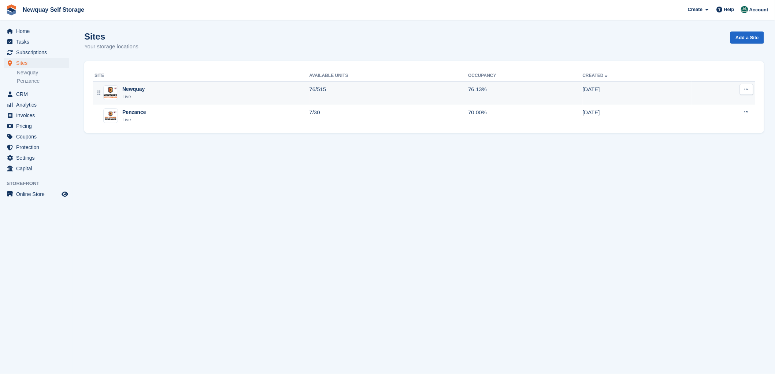 Image resolution: width=775 pixels, height=374 pixels. What do you see at coordinates (38, 52) in the screenshot?
I see `span: Subscriptions` at bounding box center [38, 52].